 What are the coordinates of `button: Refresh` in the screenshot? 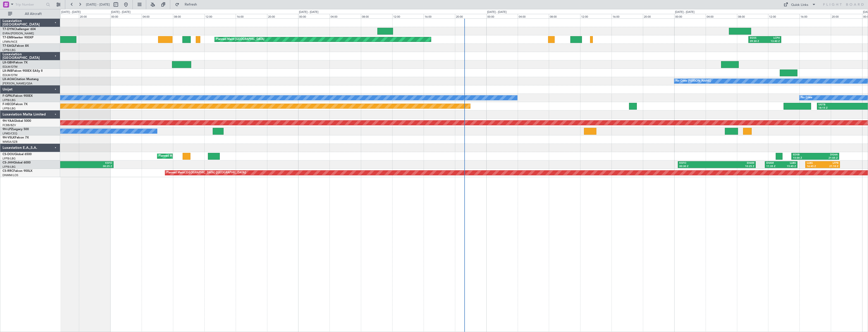 It's located at (188, 4).